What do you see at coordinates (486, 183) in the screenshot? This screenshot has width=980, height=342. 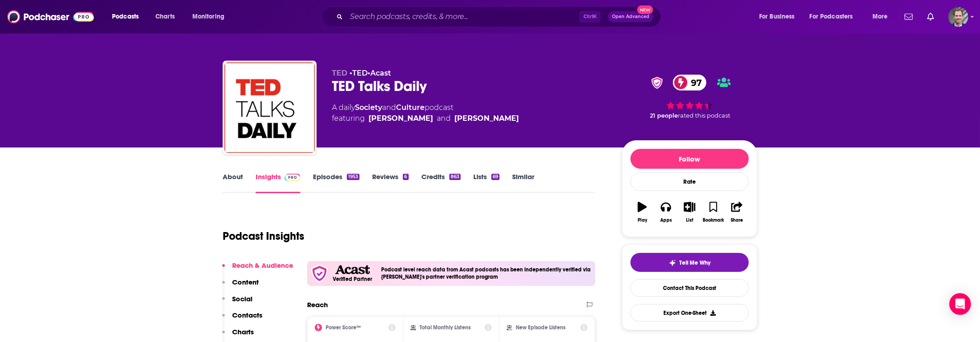 I see `a: Lists69` at bounding box center [486, 183].